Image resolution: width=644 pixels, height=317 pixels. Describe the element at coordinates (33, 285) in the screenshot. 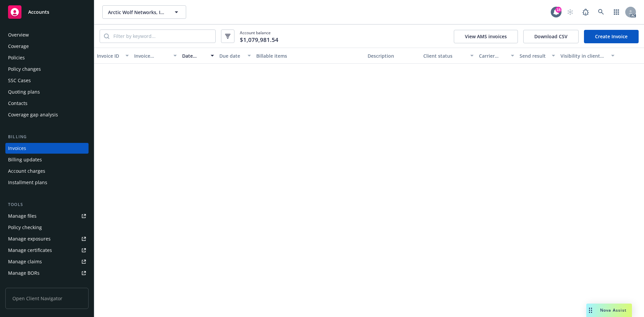

I see `div: Summary of insurance` at that location.